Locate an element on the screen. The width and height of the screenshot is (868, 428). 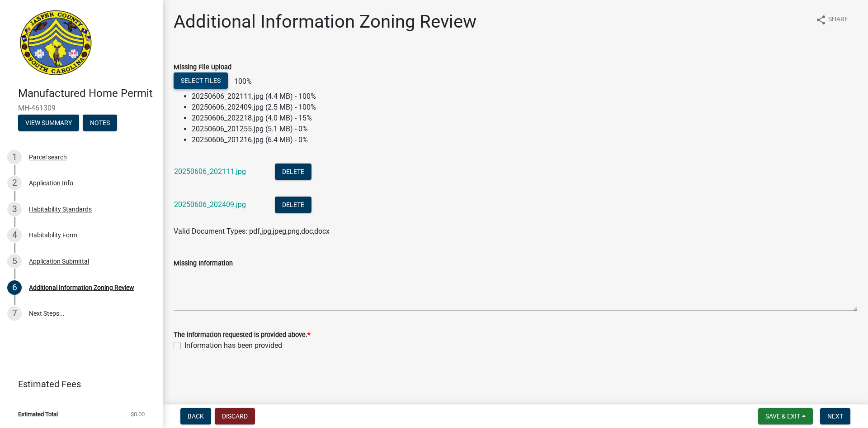
span: Share is located at coordinates (839, 20).